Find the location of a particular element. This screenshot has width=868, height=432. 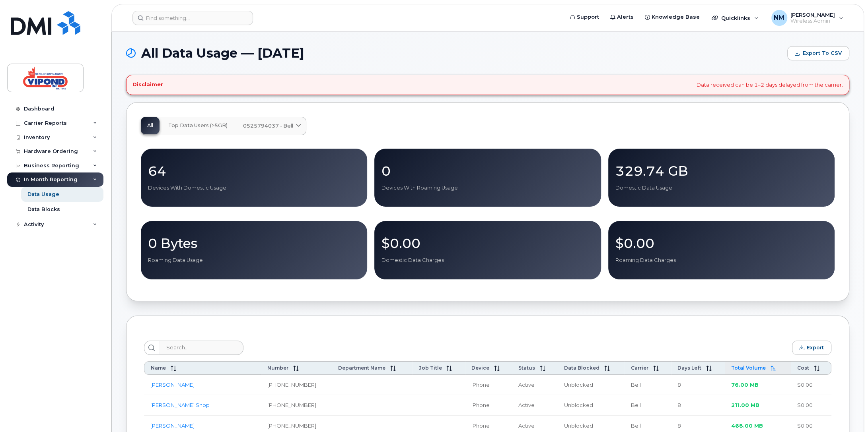

p: 64 is located at coordinates (254, 171).